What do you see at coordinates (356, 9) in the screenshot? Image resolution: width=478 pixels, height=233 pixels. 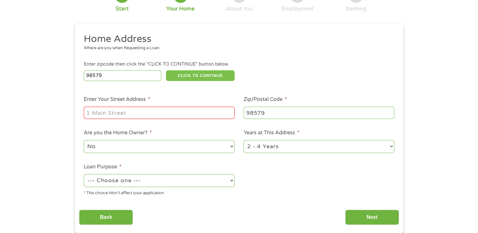 I see `div: Banking` at bounding box center [356, 9].